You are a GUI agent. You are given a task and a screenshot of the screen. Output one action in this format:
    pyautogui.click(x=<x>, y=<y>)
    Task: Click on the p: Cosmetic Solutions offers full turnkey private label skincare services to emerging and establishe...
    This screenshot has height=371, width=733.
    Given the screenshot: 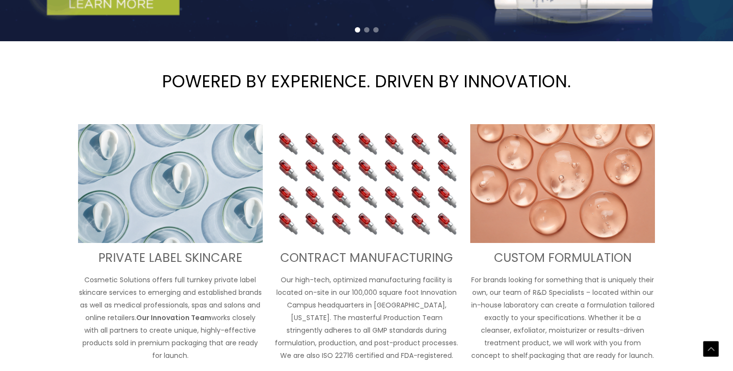 What is the action you would take?
    pyautogui.click(x=170, y=317)
    